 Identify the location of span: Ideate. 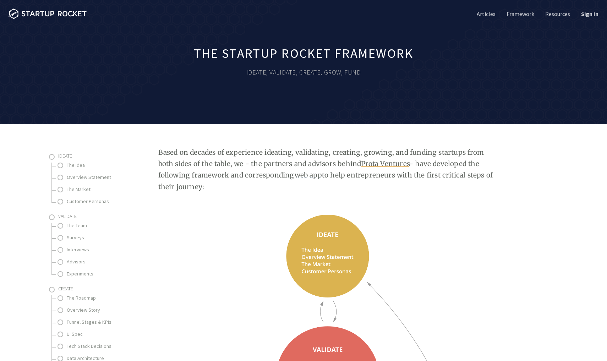
(65, 156).